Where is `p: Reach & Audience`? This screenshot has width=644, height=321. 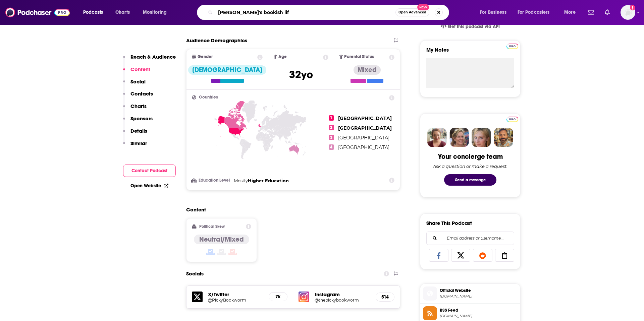
p: Reach & Audience is located at coordinates (153, 57).